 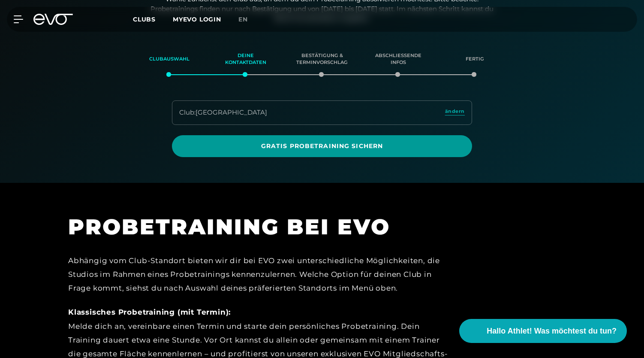 I want to click on div: Fertig, so click(x=475, y=59).